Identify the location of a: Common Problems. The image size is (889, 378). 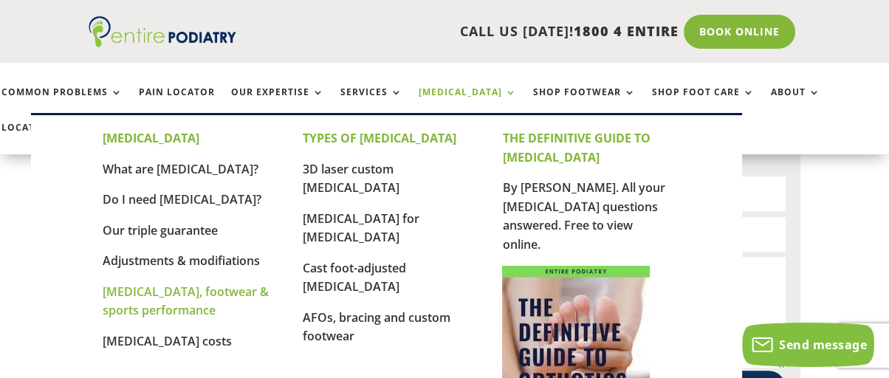
(62, 103).